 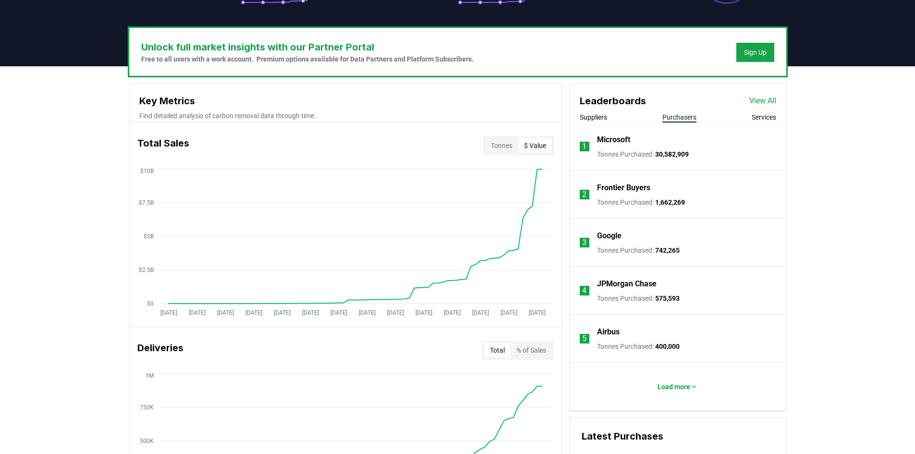 What do you see at coordinates (763, 101) in the screenshot?
I see `a: View All` at bounding box center [763, 101].